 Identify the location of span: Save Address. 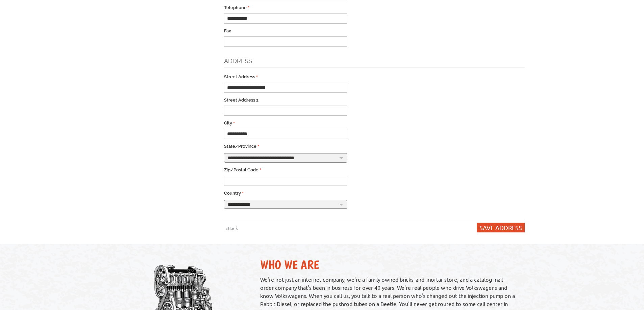
(501, 228).